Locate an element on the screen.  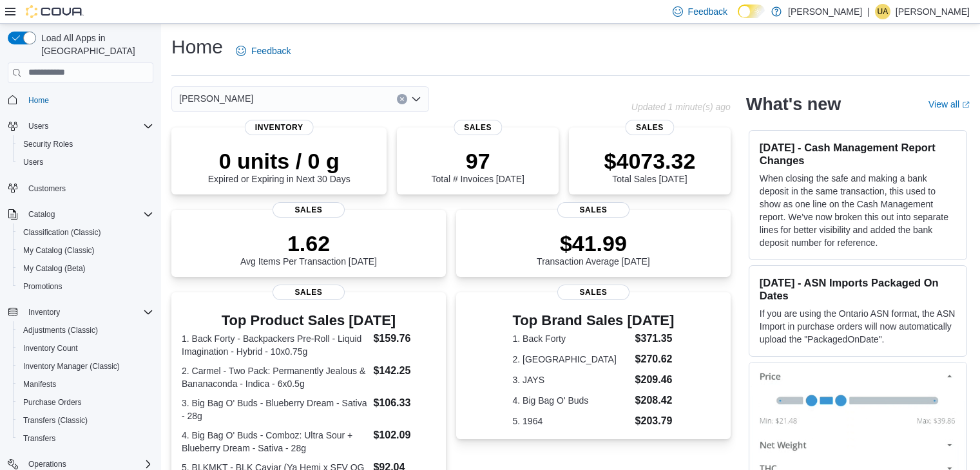
p: If you are using the Ontario ASN format, the ASN Import in purchase orders will now automatically... is located at coordinates (858, 327).